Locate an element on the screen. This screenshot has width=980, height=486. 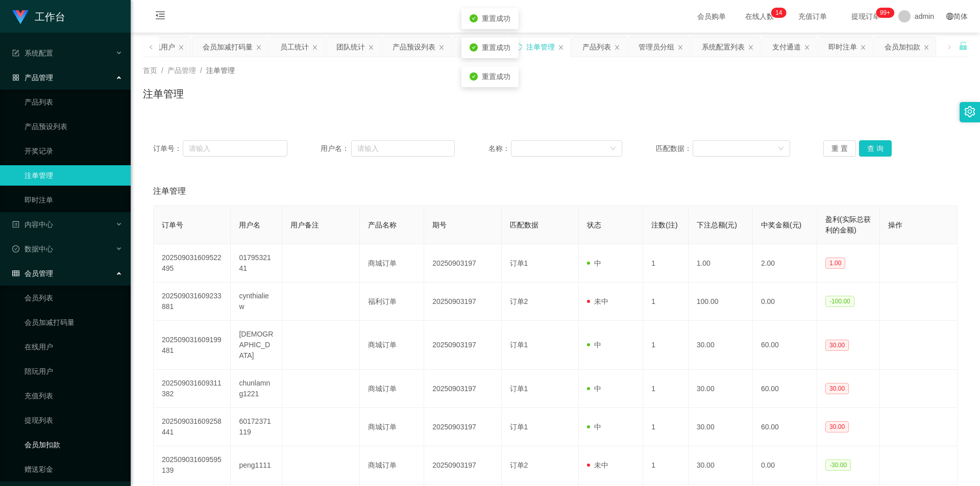
span: 名称： is located at coordinates (500, 148).